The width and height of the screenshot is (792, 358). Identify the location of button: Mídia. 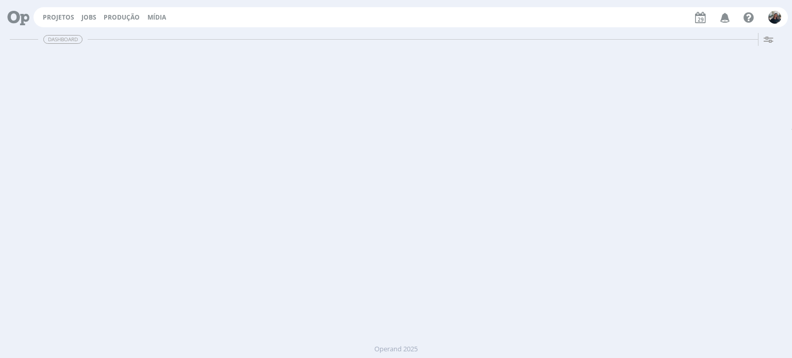
(157, 18).